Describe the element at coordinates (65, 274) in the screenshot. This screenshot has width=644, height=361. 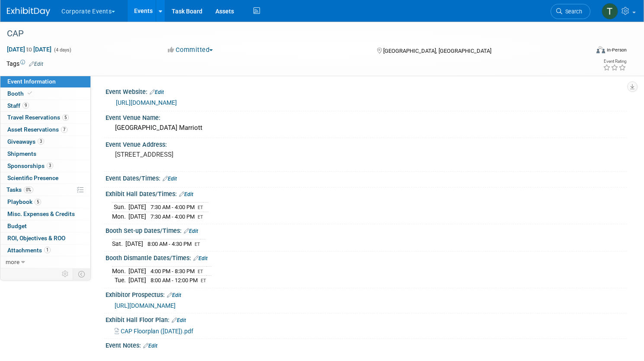
I see `td: Personalize Event Tab Strip` at that location.